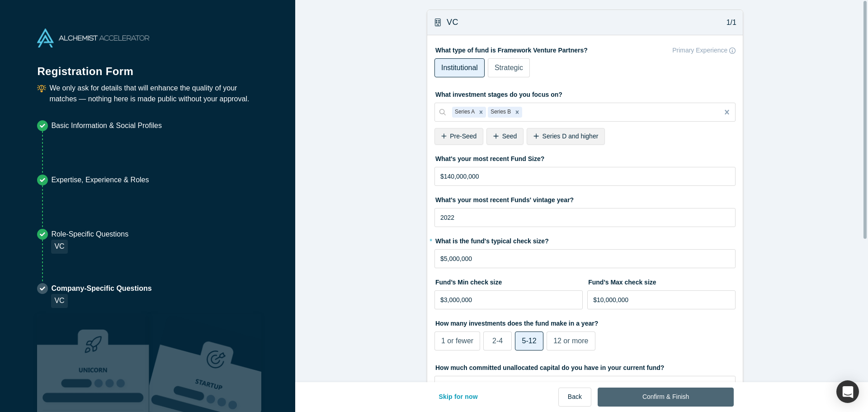 This screenshot has width=868, height=412. What do you see at coordinates (585, 49) in the screenshot?
I see `label: What type of fund is Framework Venture Partners?` at bounding box center [585, 49].